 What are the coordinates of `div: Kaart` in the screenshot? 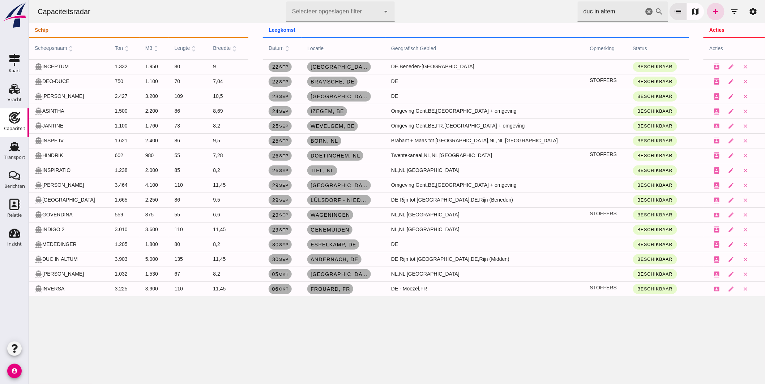 It's located at (14, 70).